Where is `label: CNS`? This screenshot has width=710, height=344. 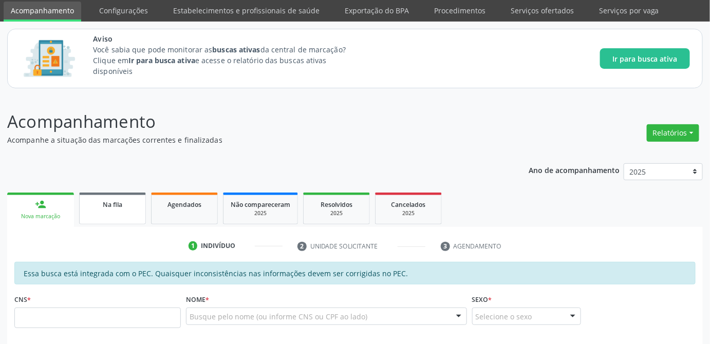 label: CNS is located at coordinates (23, 299).